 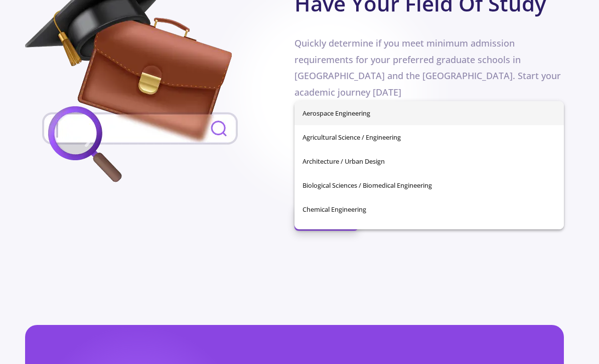 What do you see at coordinates (428, 113) in the screenshot?
I see `span: Aerospace Engineering` at bounding box center [428, 113].